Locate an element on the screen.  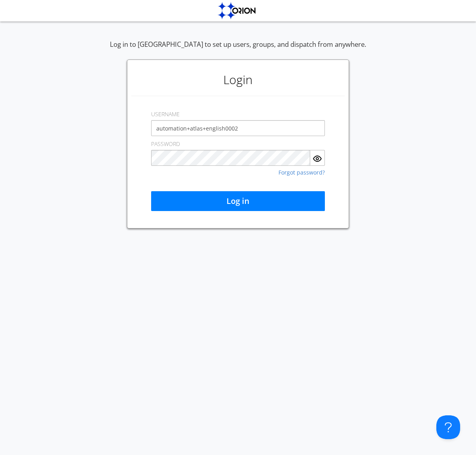
img: eye.svg is located at coordinates (317, 159).